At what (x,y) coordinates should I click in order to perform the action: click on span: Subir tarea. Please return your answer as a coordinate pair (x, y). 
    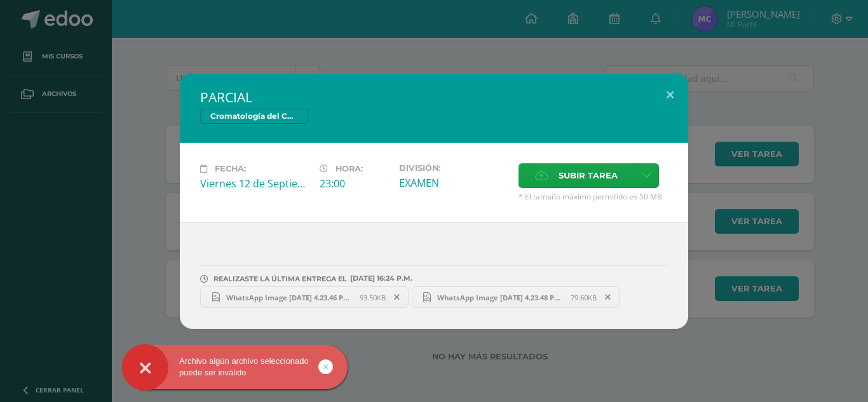
    Looking at the image, I should click on (587, 176).